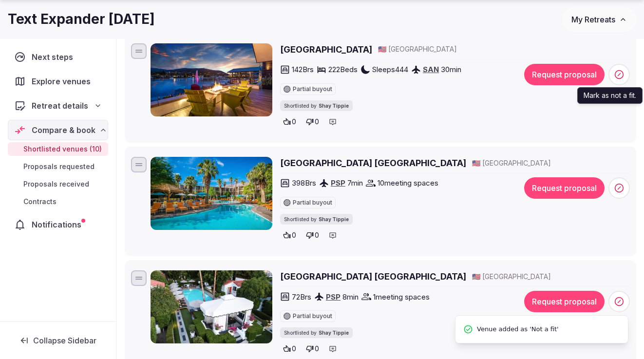 Image resolution: width=644 pixels, height=359 pixels. What do you see at coordinates (391, 69) in the screenshot?
I see `span: Sleeps 444` at bounding box center [391, 69].